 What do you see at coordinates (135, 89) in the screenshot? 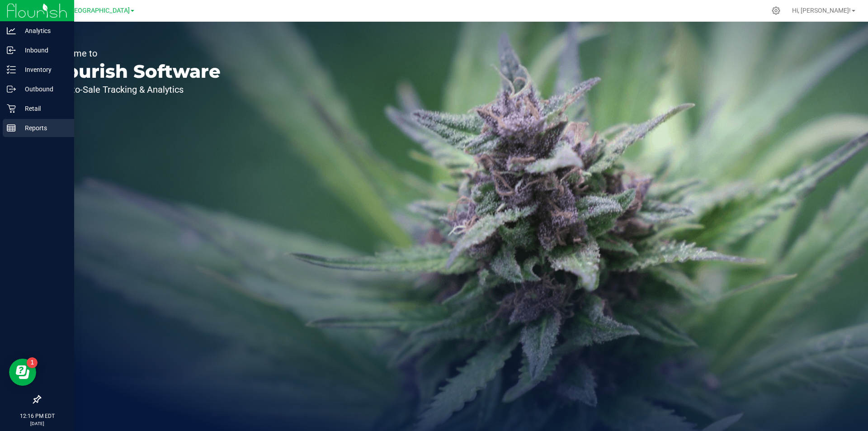
I see `p: Seed-to-Sale Tracking & Analytics` at bounding box center [135, 89].